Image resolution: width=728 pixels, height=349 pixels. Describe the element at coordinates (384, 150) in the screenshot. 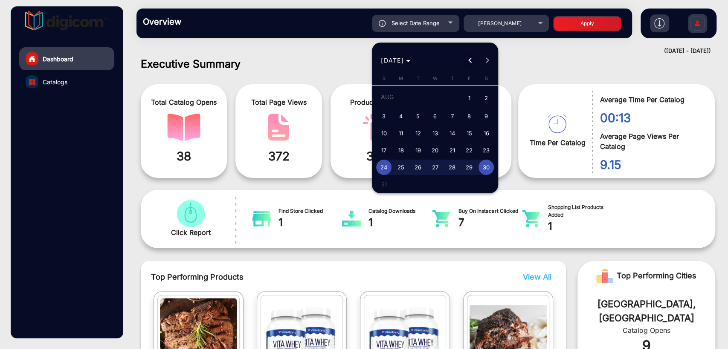

I see `button: August 17, 2025` at that location.